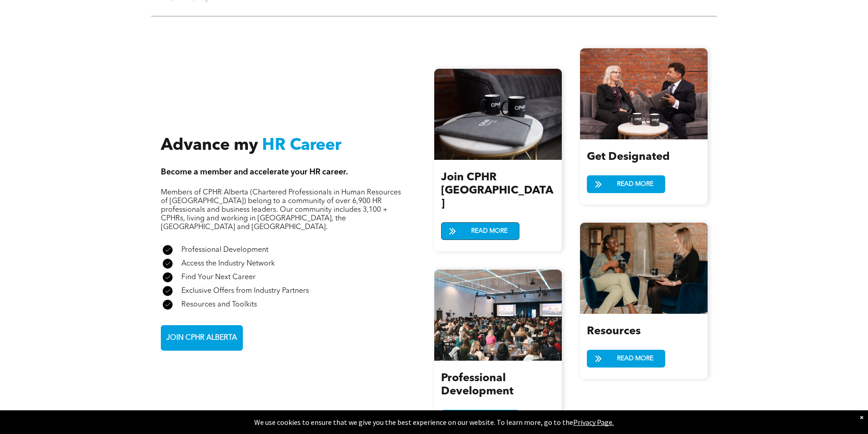  I want to click on a: Privacy Page., so click(593, 422).